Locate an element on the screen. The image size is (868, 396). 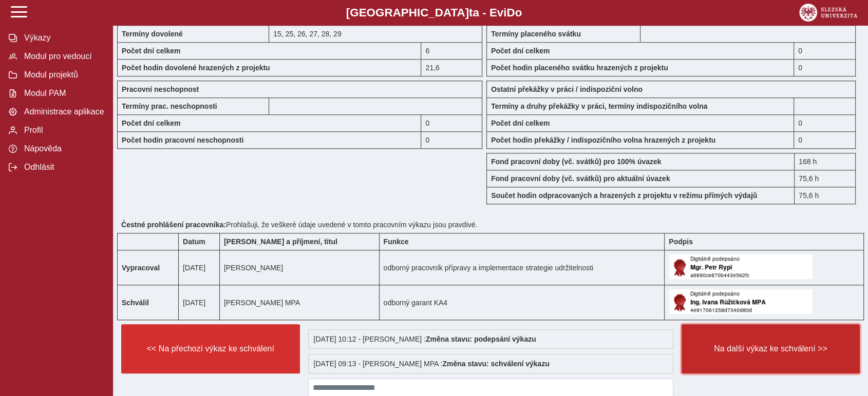
img: Digitálně podepsáno uživatelem is located at coordinates (741, 267).